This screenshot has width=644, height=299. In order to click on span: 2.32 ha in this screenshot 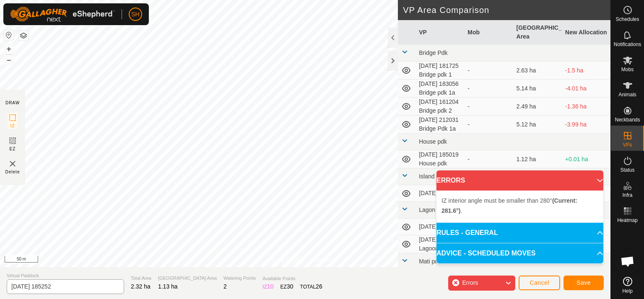, I will do `click(140, 286)`.